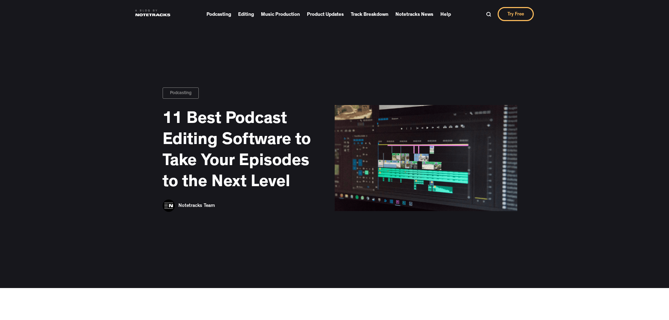 This screenshot has height=320, width=669. I want to click on a: Help, so click(446, 14).